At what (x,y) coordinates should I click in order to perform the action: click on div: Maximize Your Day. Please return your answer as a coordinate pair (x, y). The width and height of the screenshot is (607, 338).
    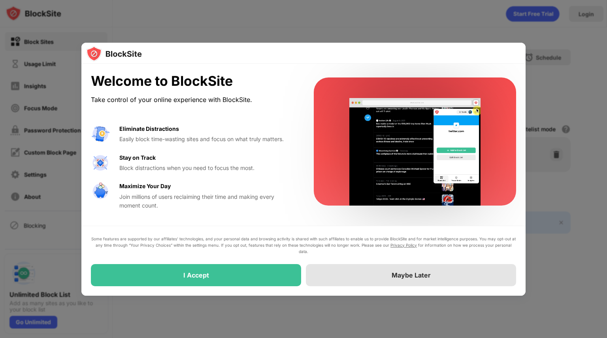
    Looking at the image, I should click on (145, 186).